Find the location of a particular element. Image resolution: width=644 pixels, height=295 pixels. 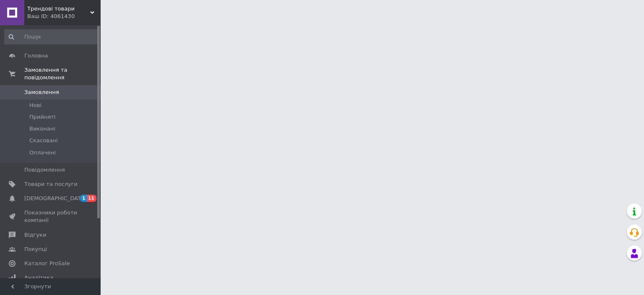

span: Товари та послуги is located at coordinates (51, 184).